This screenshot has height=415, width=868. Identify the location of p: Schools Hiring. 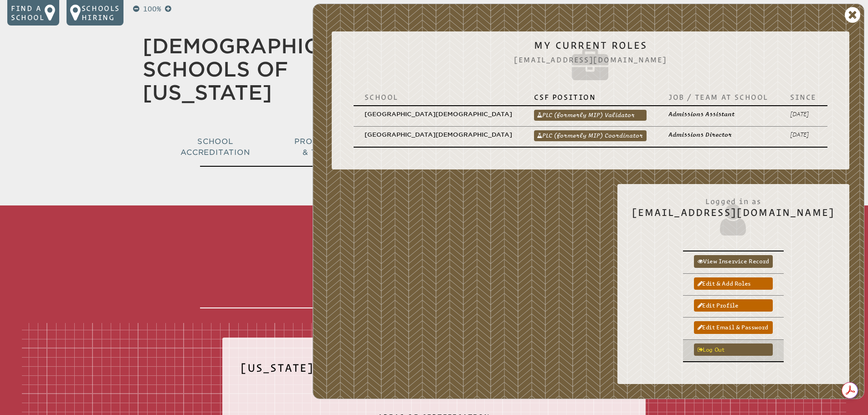
(101, 13).